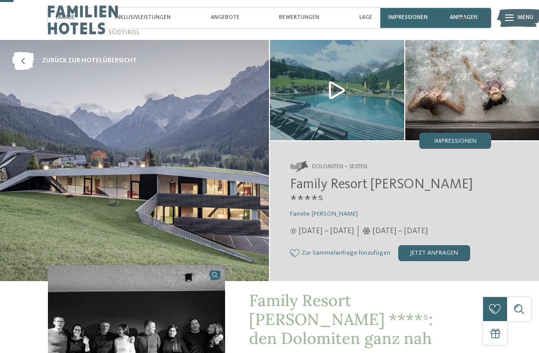 The height and width of the screenshot is (353, 539). I want to click on img: Unser Familienhotel in Sexten, euer Urlaubszuhause in den Dolomiten, so click(337, 90).